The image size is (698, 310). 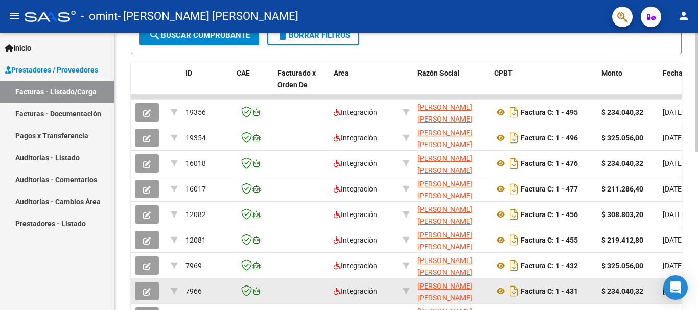 What do you see at coordinates (199, 35) in the screenshot?
I see `span: Buscar Comprobante` at bounding box center [199, 35].